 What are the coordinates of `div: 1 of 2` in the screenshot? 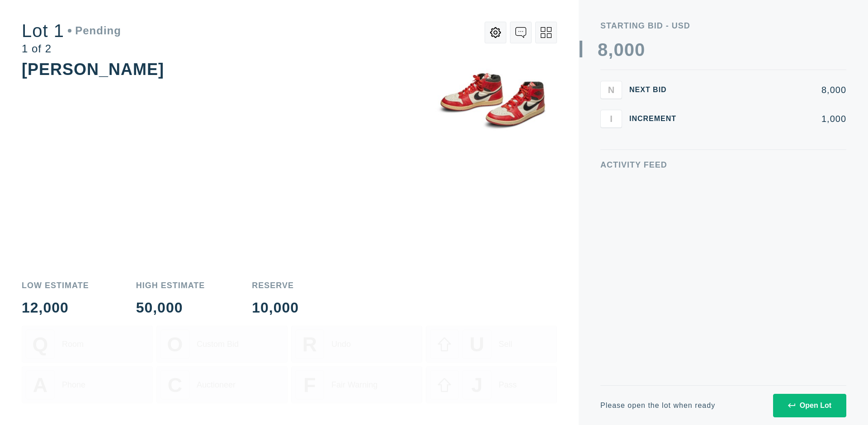 It's located at (72, 49).